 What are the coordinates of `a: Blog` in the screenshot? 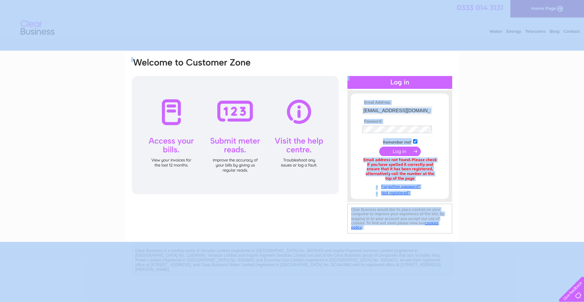 It's located at (555, 31).